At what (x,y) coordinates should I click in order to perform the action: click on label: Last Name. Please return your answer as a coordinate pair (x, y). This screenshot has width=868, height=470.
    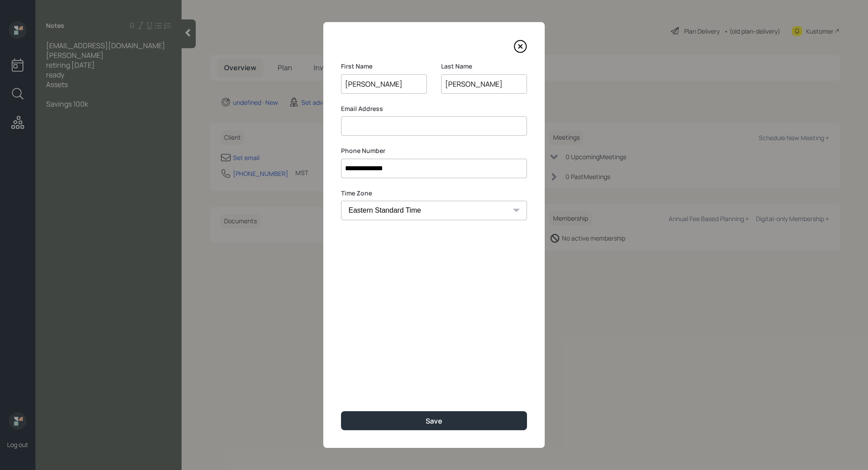
    Looking at the image, I should click on (484, 66).